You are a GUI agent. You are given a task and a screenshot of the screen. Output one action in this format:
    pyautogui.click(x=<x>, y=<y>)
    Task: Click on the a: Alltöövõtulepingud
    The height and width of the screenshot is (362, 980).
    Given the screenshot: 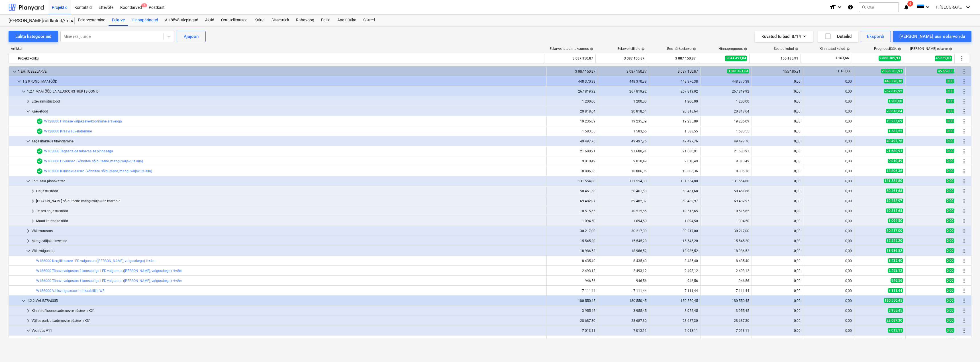 What is the action you would take?
    pyautogui.click(x=182, y=20)
    